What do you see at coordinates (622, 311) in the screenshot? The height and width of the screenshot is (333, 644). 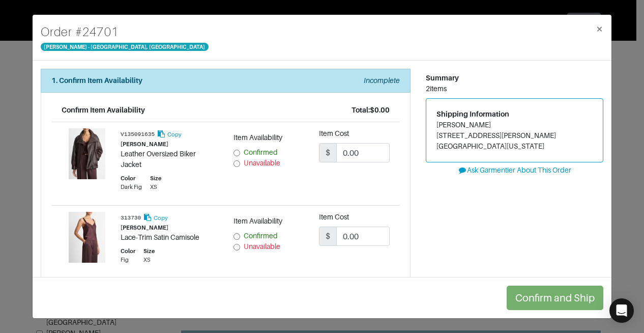 I see `div: Open Intercom Messenger` at bounding box center [622, 311].